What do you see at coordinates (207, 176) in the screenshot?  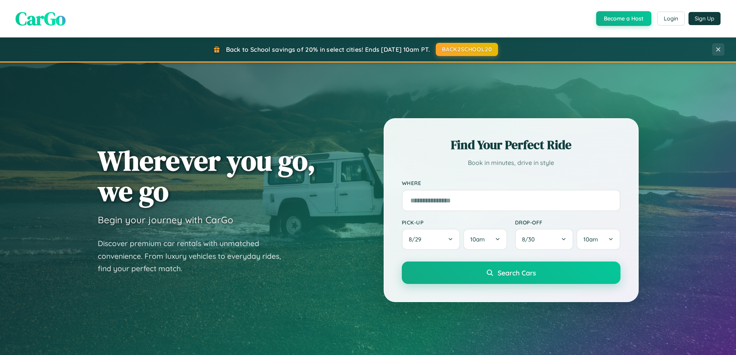 I see `h1: Wherever you go, we go` at bounding box center [207, 176].